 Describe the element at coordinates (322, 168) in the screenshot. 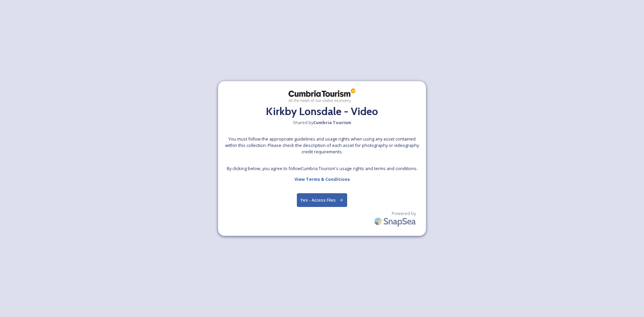

I see `span: By clicking below, you agree to follow Cumbria Tourism 's usage rights and terms and conditions.` at that location.